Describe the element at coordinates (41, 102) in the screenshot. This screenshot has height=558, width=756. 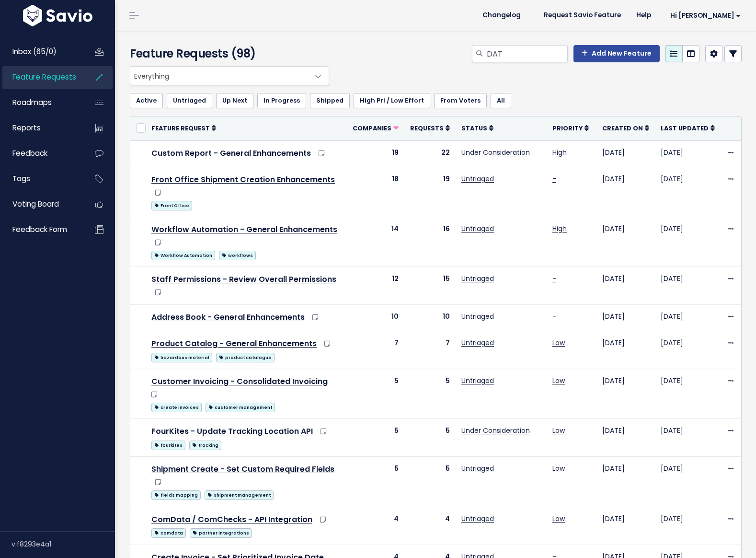
I see `a: Roadmaps` at that location.